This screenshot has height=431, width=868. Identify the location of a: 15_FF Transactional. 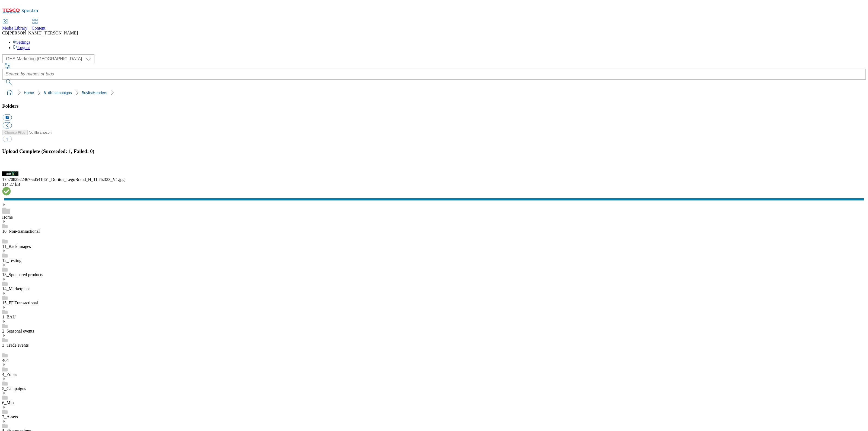
(20, 302).